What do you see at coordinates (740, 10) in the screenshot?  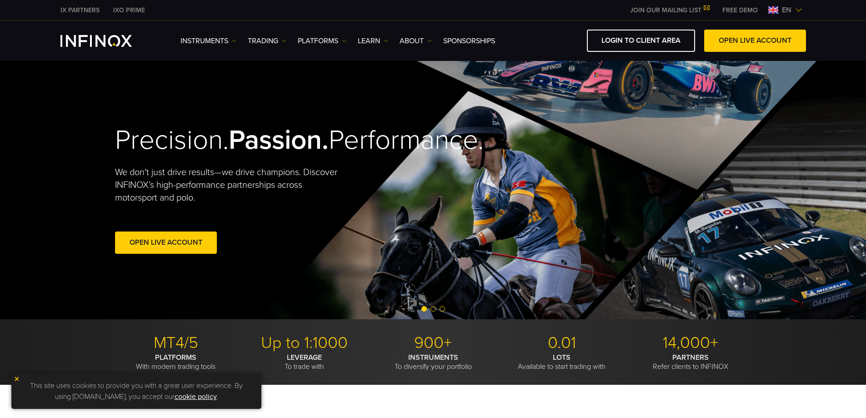 I see `a: INFINOX MENU` at bounding box center [740, 10].